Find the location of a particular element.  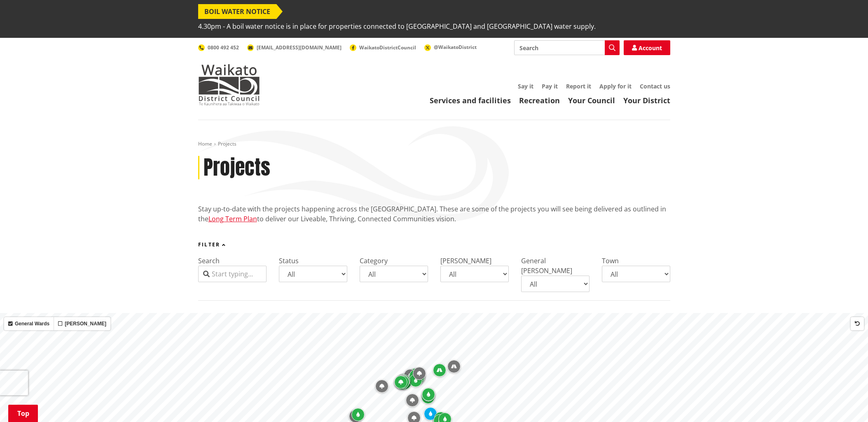

a: Report it is located at coordinates (578, 86).